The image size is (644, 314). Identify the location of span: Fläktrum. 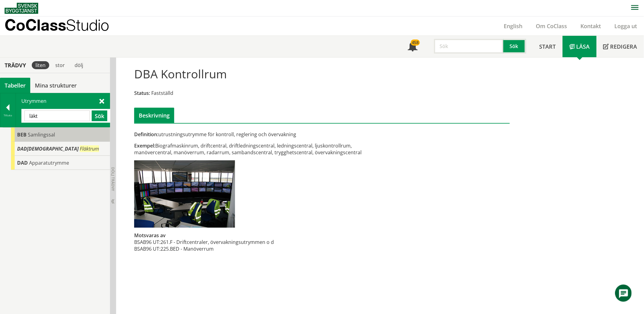
(89, 149).